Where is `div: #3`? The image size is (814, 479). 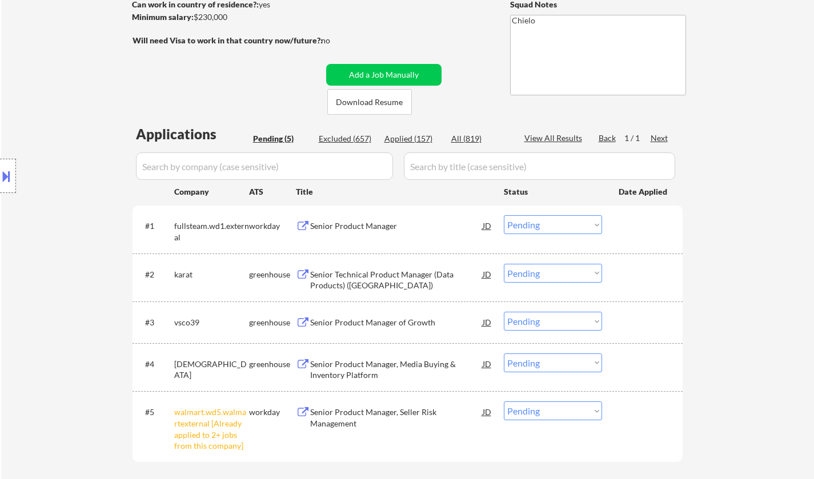 div: #3 is located at coordinates (155, 323).